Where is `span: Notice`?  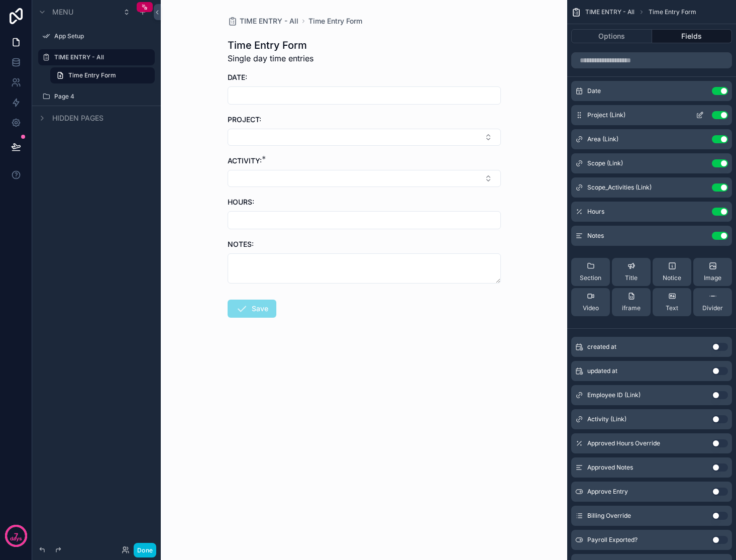 span: Notice is located at coordinates (671, 278).